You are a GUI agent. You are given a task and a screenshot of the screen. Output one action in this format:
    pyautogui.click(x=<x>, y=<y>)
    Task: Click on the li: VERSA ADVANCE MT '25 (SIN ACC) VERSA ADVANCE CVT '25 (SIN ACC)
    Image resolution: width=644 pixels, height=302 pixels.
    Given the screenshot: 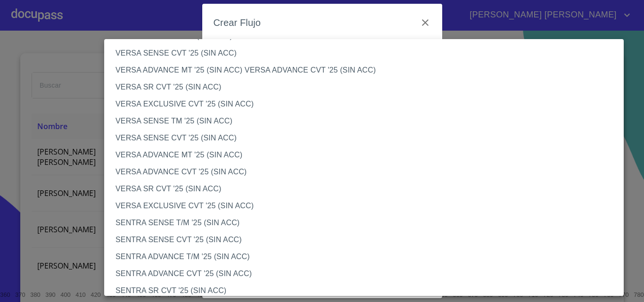 What is the action you would take?
    pyautogui.click(x=367, y=70)
    